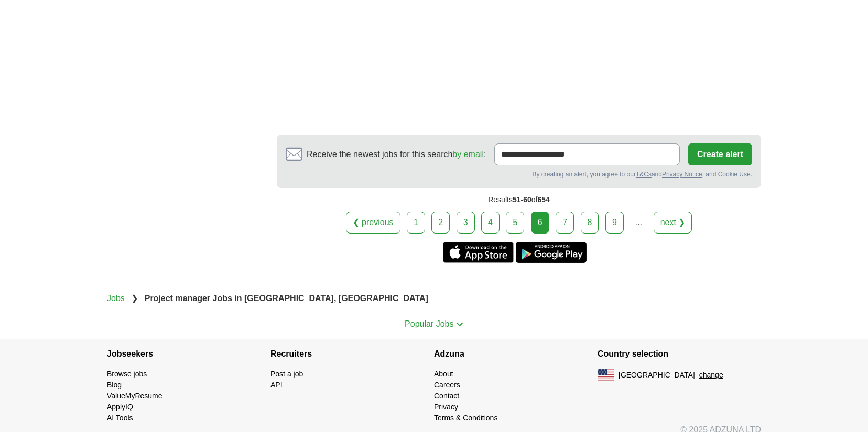  Describe the element at coordinates (644, 175) in the screenshot. I see `a: T&Cs` at that location.